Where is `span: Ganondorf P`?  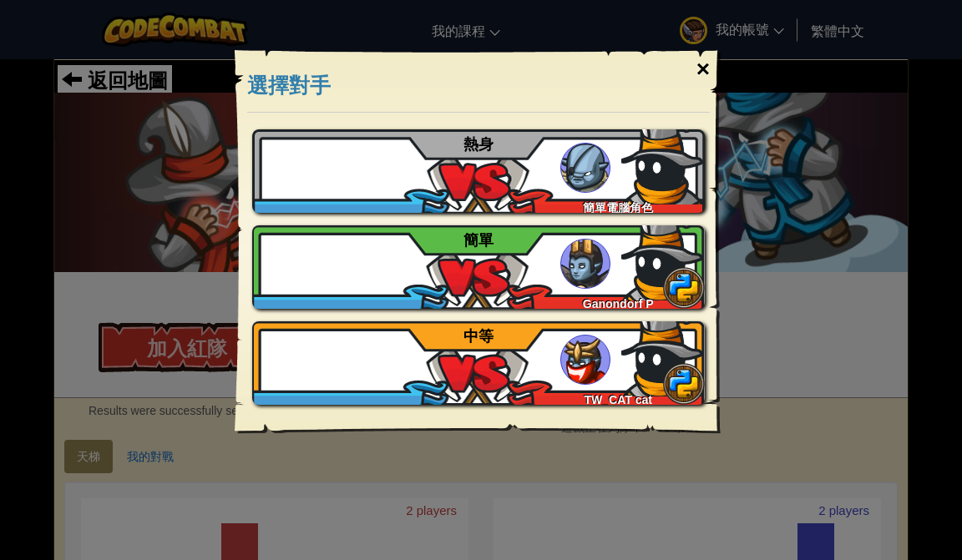 span: Ganondorf P is located at coordinates (618, 303).